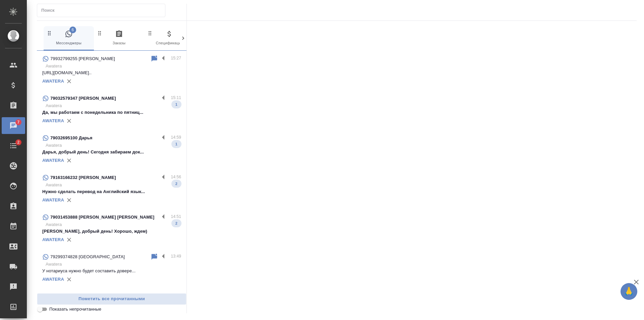  Describe the element at coordinates (176, 98) in the screenshot. I see `p: 15:11` at that location.